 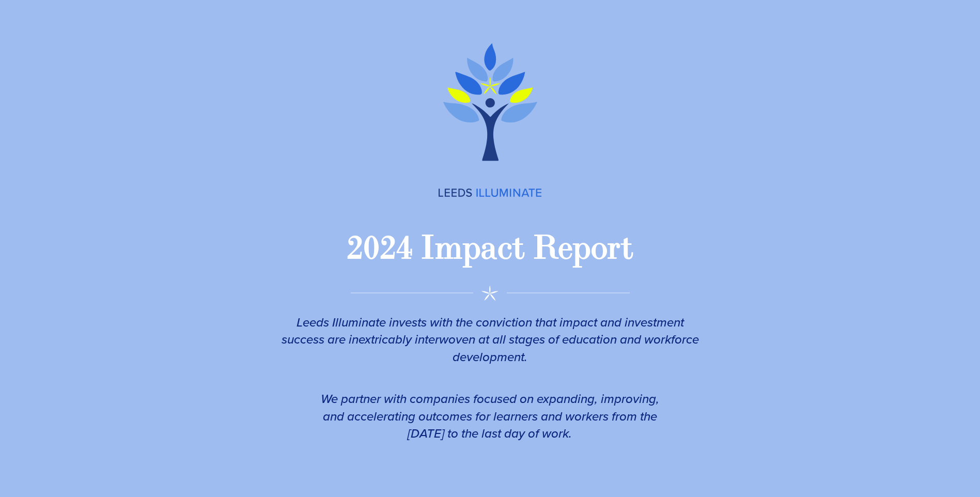 I want to click on div: 0, so click(x=371, y=248).